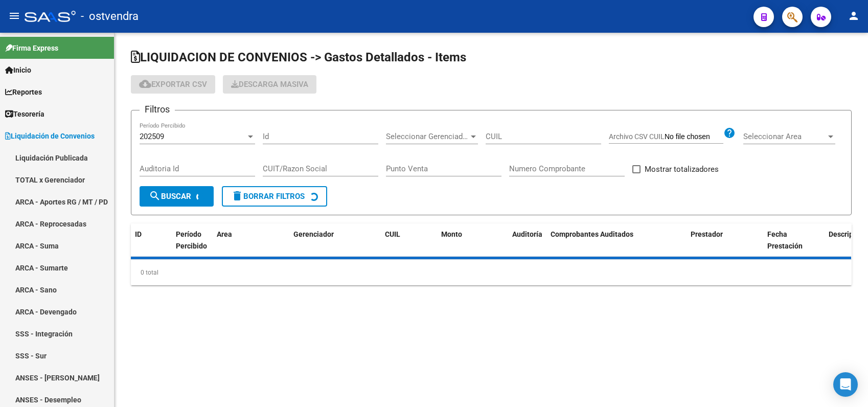  Describe the element at coordinates (693, 137) in the screenshot. I see `input: Archivo CSV CUIL` at that location.